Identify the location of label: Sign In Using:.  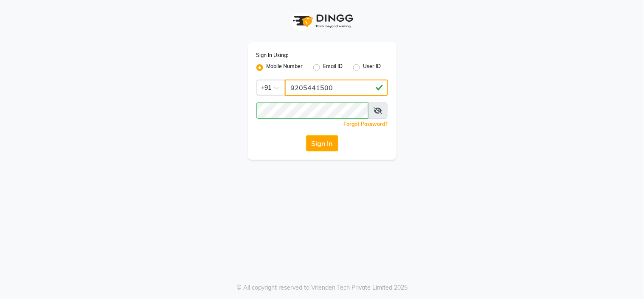
(273, 56).